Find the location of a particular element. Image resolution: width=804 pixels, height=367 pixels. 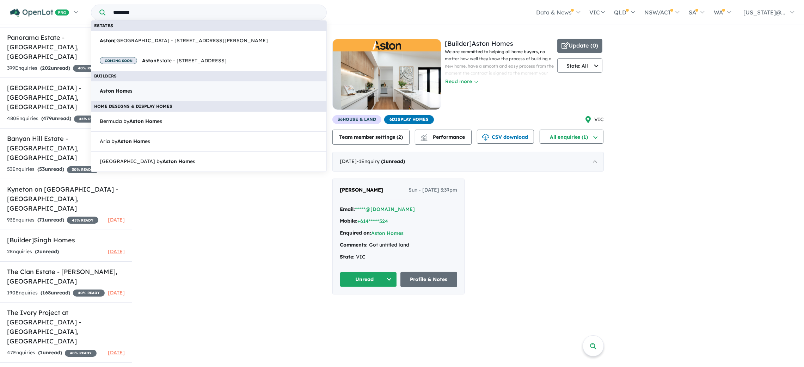

strong: Comments: is located at coordinates (354, 245).